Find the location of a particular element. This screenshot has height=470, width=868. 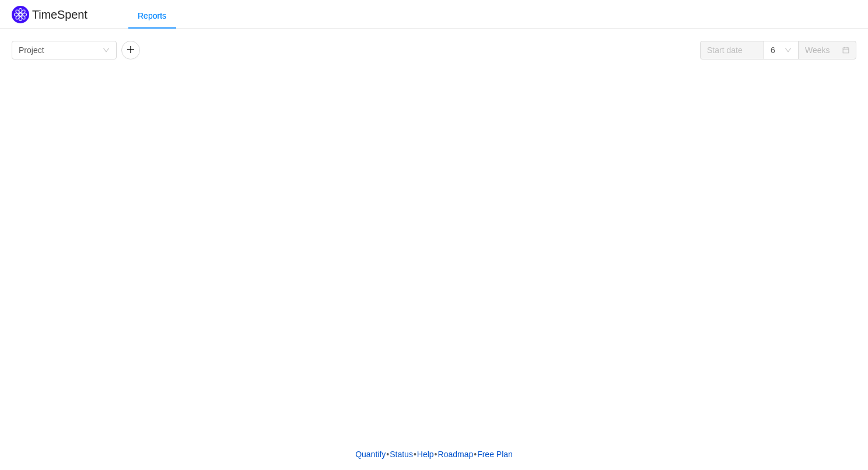

a: Roadmap is located at coordinates (455, 455).